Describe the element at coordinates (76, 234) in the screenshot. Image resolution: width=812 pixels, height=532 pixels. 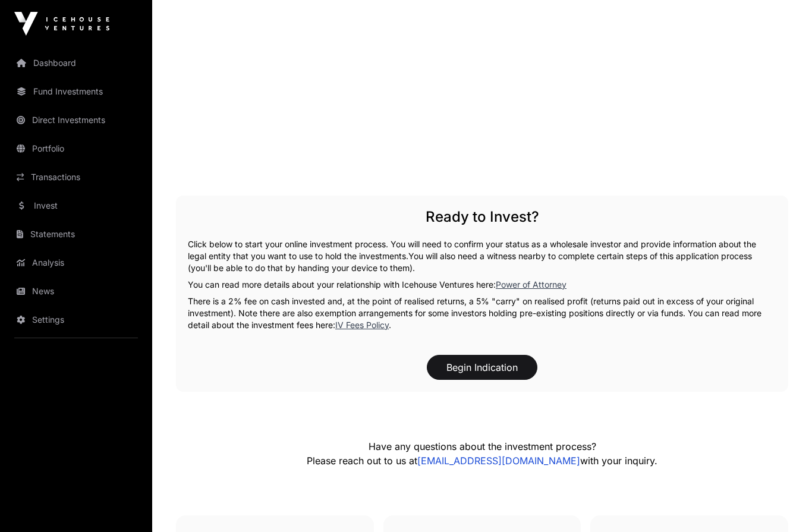
I see `a: Statements` at that location.